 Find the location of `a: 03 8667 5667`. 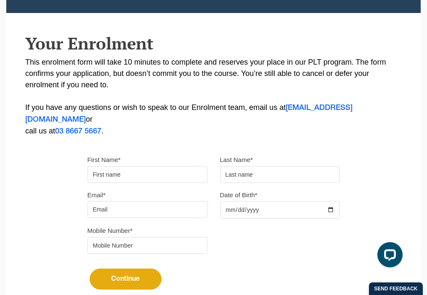

a: 03 8667 5667 is located at coordinates (78, 132).